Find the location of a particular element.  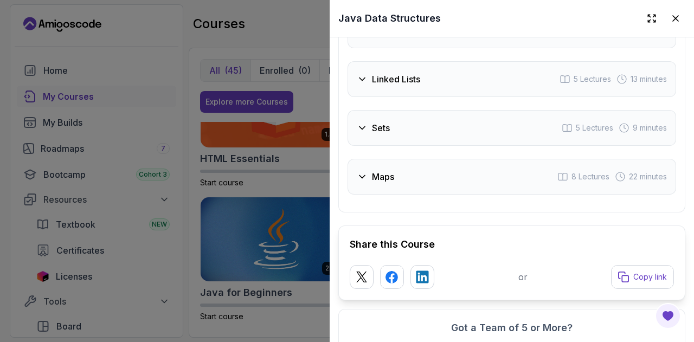

h3: Got a Team of 5 or More? is located at coordinates (512, 328).